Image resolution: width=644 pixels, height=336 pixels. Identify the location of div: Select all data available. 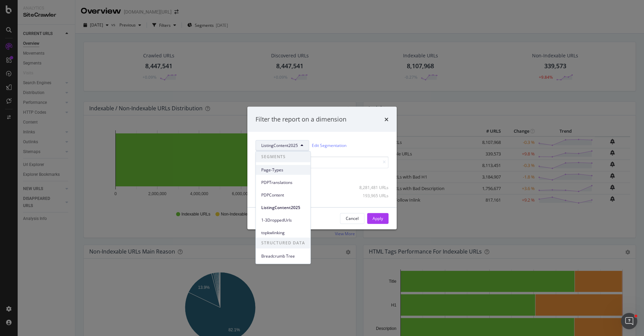
(322, 176).